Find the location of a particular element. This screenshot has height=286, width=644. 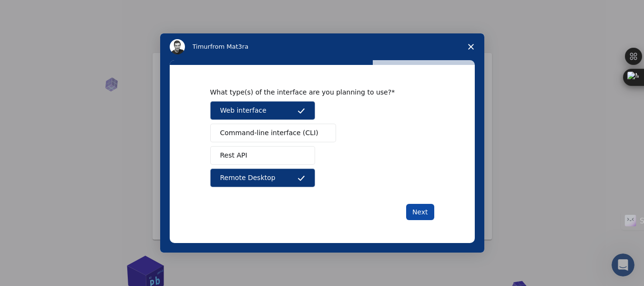

img: Profile image for Timur is located at coordinates (177, 47).